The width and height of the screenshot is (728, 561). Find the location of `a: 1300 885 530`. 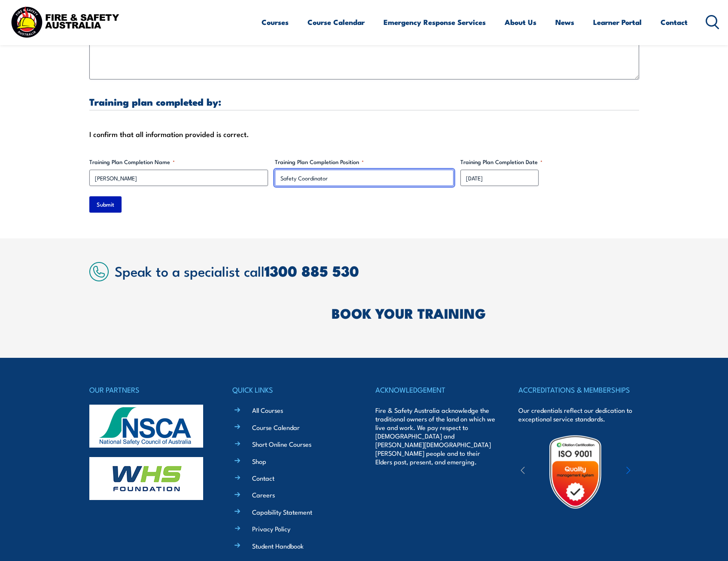

a: 1300 885 530 is located at coordinates (312, 270).